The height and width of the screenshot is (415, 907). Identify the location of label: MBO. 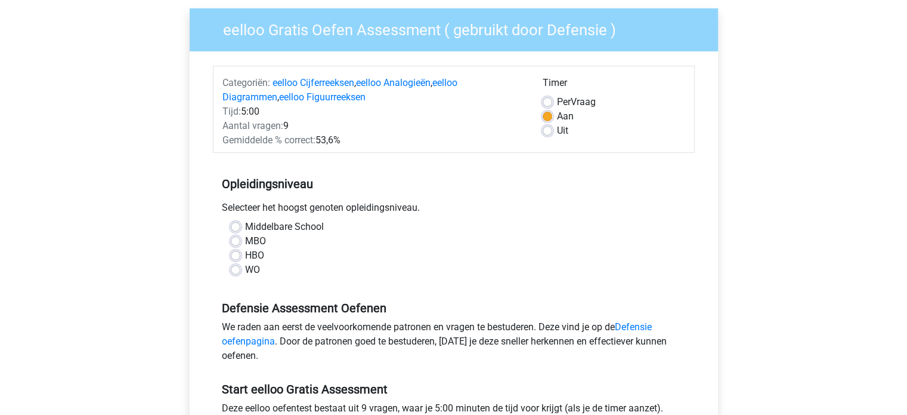
(255, 241).